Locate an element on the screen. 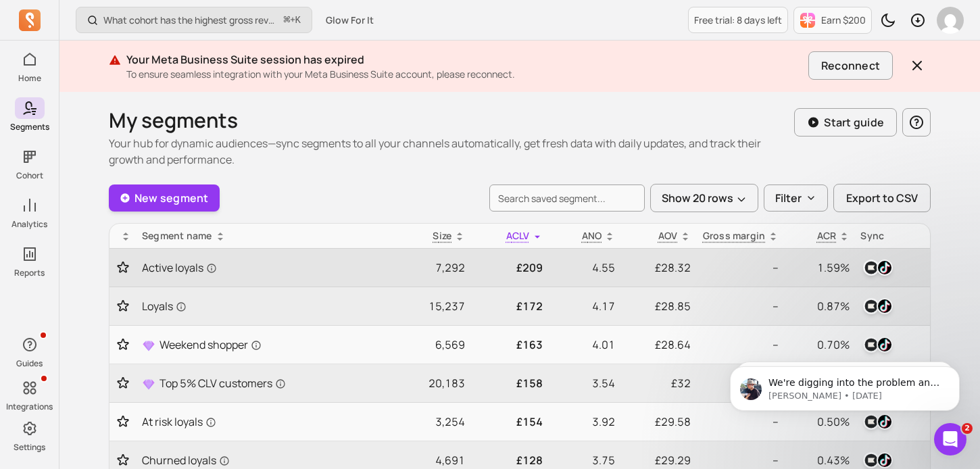 The image size is (980, 469). span: Glow For It is located at coordinates (350, 20).